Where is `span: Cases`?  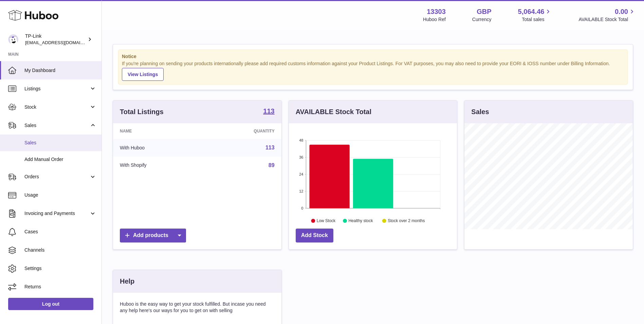
span: Cases is located at coordinates (61, 232).